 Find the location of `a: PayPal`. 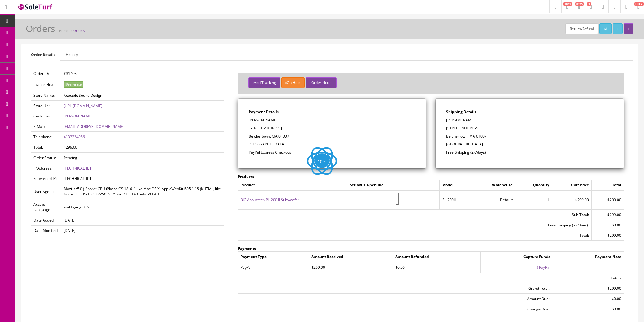

a: PayPal is located at coordinates (544, 267).